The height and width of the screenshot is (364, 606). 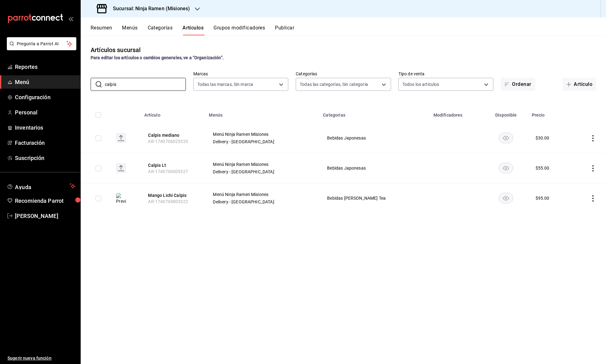 What do you see at coordinates (71, 19) in the screenshot?
I see `button: open_drawer_menu` at bounding box center [71, 19].